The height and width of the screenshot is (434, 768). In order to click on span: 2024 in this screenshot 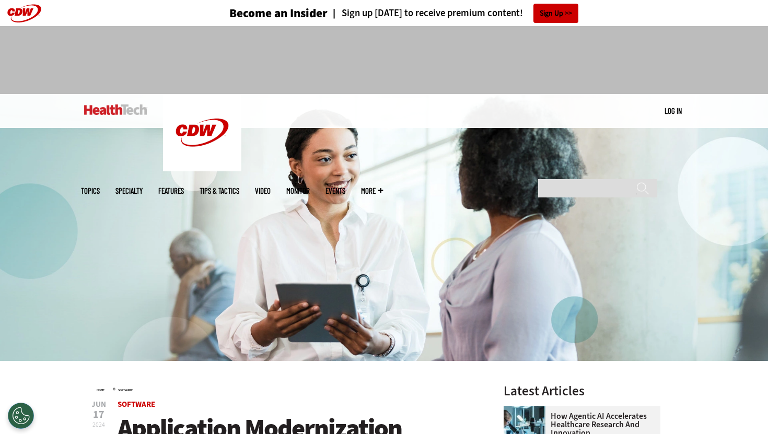, I will do `click(99, 425)`.